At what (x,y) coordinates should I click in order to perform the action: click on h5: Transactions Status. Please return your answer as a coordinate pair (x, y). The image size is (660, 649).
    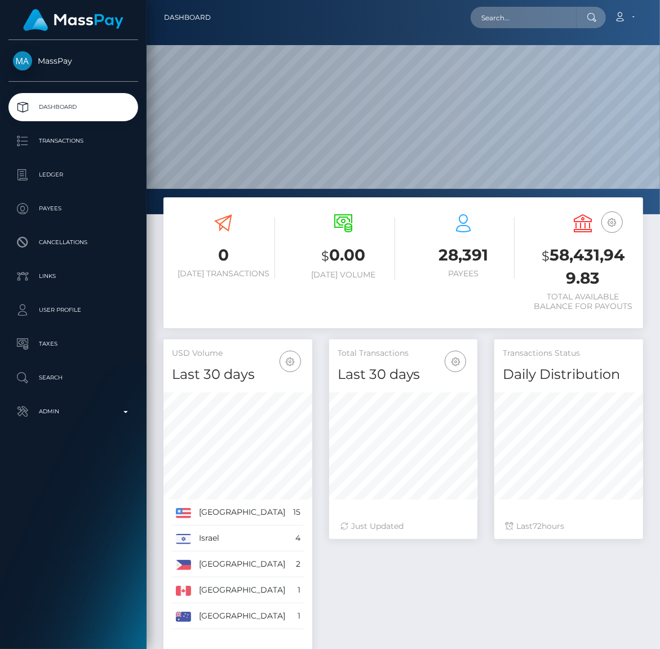
    Looking at the image, I should click on (569, 353).